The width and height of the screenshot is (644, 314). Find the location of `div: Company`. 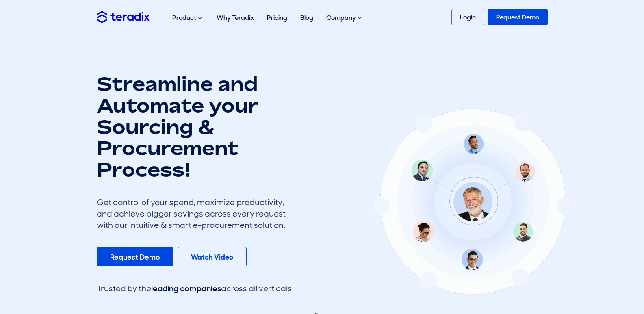

div: Company is located at coordinates (345, 18).